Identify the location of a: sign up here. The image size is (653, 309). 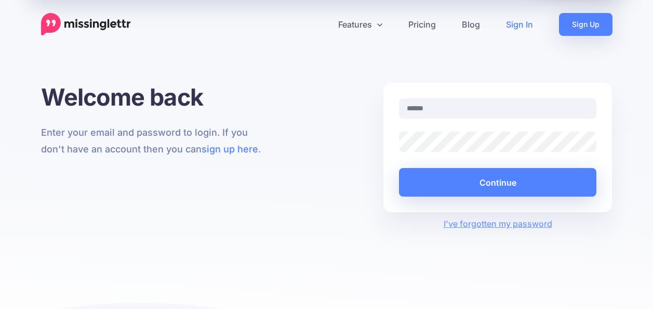
(230, 149).